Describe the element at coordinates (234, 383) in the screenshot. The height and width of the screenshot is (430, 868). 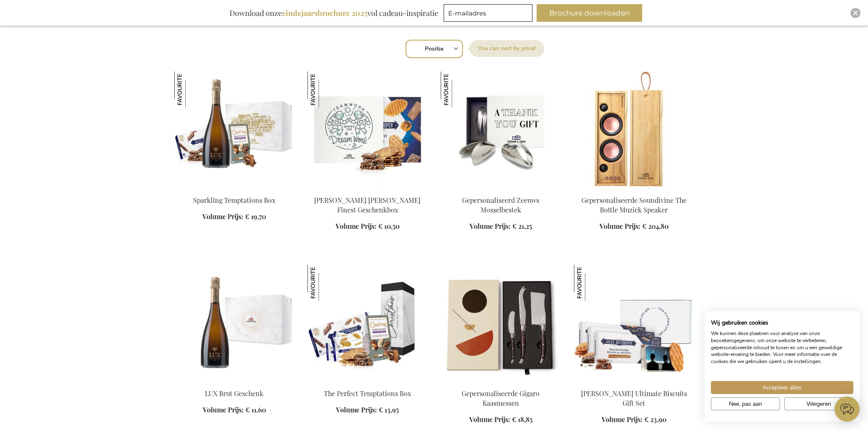
I see `a: Lux Sparkling Wine` at that location.